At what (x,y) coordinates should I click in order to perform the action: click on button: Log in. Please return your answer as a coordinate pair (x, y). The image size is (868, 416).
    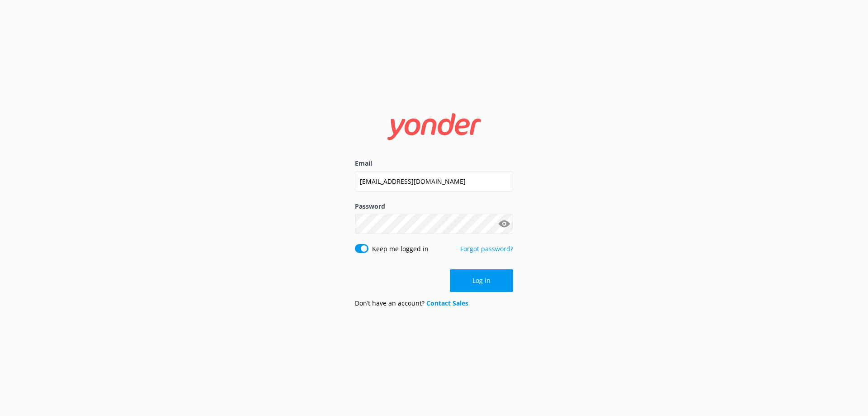
    Looking at the image, I should click on (481, 280).